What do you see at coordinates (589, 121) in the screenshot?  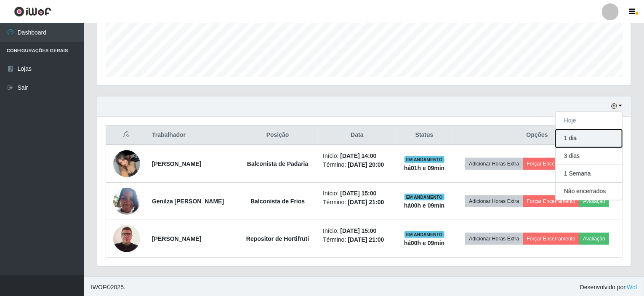 I see `button: Hoje` at bounding box center [589, 121].